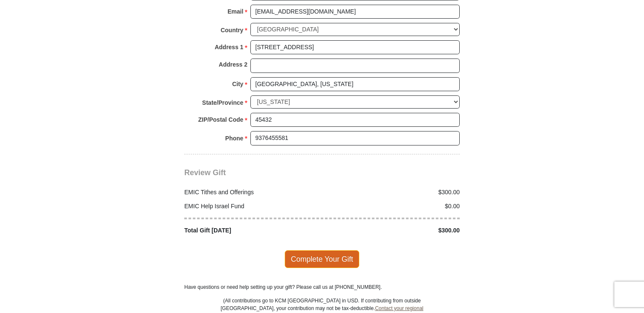 The height and width of the screenshot is (313, 644). What do you see at coordinates (393, 206) in the screenshot?
I see `div: $0.00` at bounding box center [393, 206].